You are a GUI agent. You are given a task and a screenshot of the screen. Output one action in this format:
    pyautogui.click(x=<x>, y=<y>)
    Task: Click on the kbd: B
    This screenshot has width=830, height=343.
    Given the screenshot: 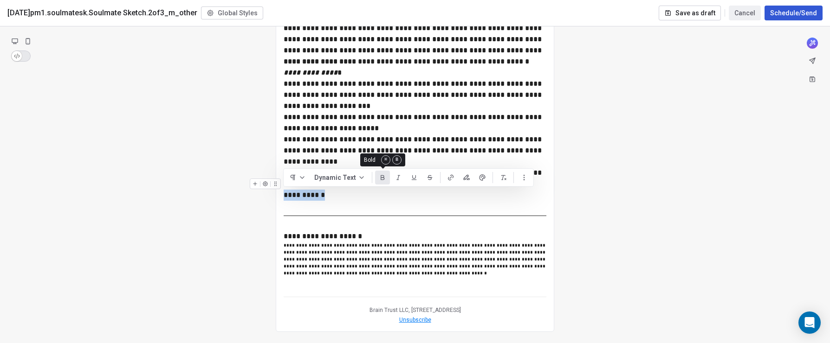 What is the action you would take?
    pyautogui.click(x=397, y=160)
    